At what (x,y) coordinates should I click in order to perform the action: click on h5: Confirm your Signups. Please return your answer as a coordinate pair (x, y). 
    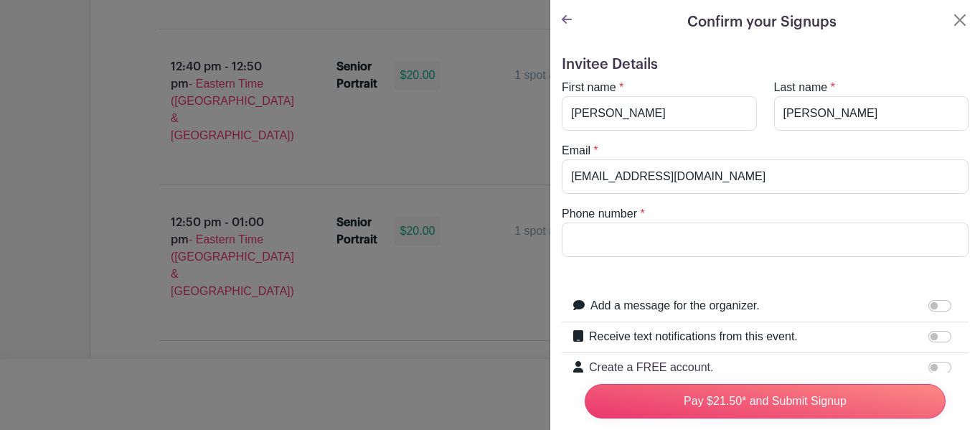
    Looking at the image, I should click on (762, 23).